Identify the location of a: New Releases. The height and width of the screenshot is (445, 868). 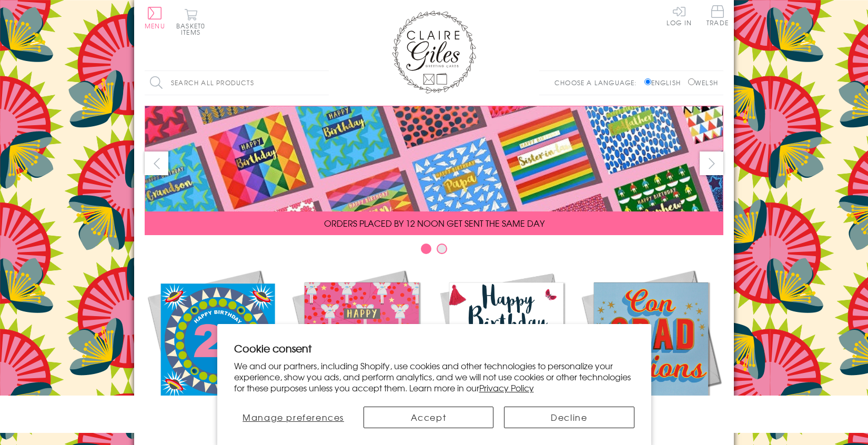
(217, 350).